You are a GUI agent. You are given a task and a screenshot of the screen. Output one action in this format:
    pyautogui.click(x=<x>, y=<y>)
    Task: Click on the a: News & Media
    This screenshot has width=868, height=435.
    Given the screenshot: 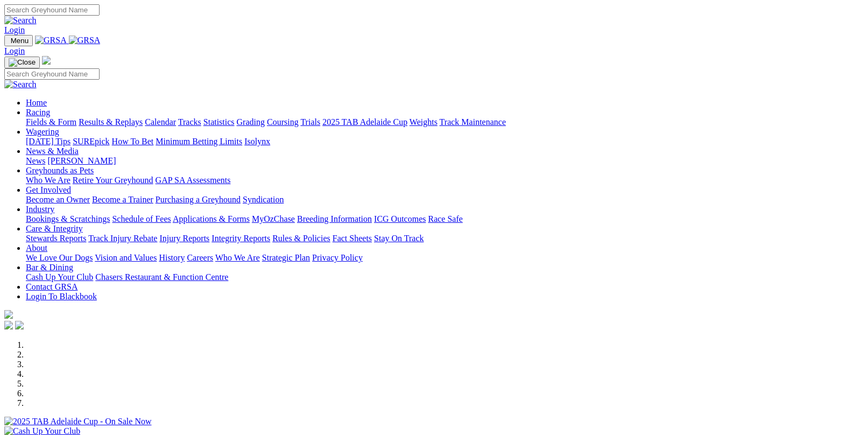 What is the action you would take?
    pyautogui.click(x=52, y=151)
    